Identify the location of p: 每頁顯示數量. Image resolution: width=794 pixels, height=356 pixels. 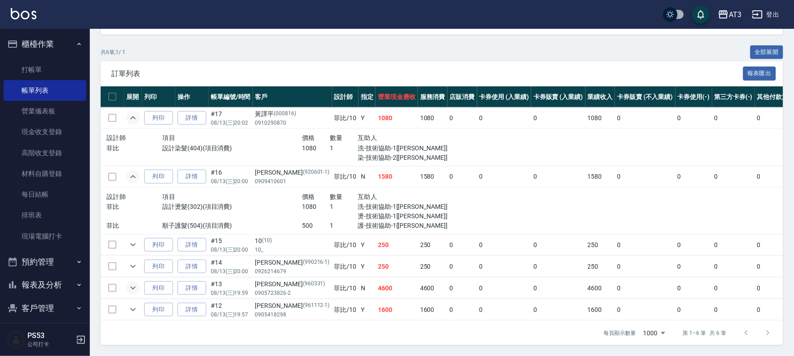
(620, 333).